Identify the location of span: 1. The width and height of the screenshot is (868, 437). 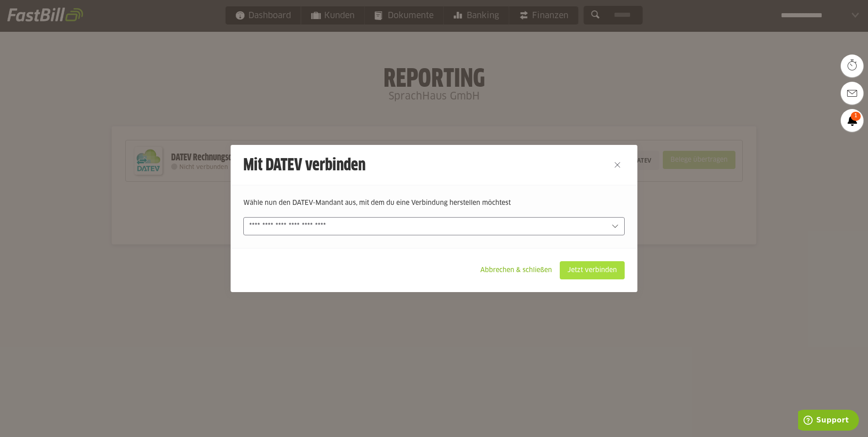
(856, 116).